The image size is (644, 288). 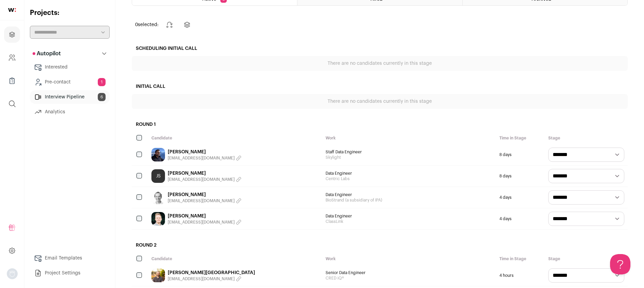 What do you see at coordinates (158, 176) in the screenshot?
I see `a: JS` at bounding box center [158, 176].